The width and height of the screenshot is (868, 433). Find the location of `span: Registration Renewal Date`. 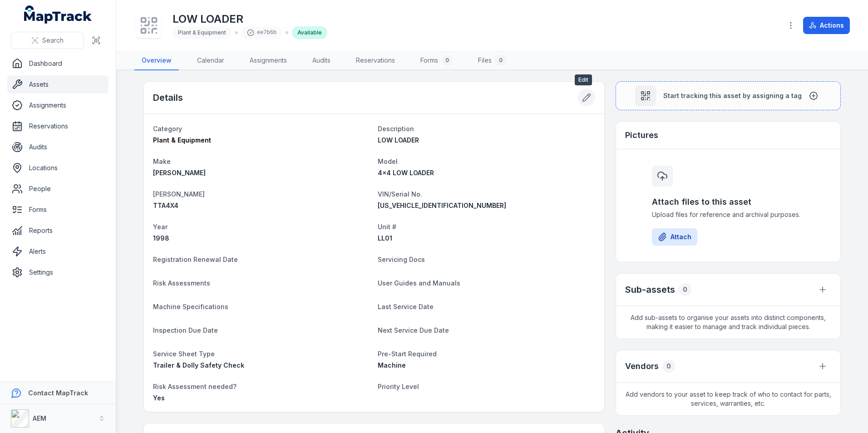

span: Registration Renewal Date is located at coordinates (195, 259).